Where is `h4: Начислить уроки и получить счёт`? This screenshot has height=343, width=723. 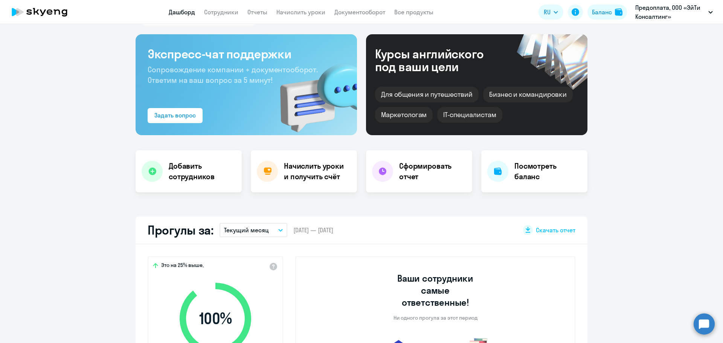 h4: Начислить уроки и получить счёт is located at coordinates (317, 171).